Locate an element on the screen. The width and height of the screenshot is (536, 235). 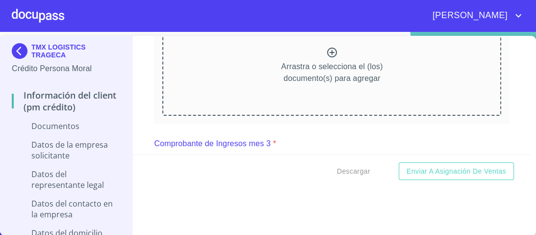
button: Descargar is located at coordinates (353, 171).